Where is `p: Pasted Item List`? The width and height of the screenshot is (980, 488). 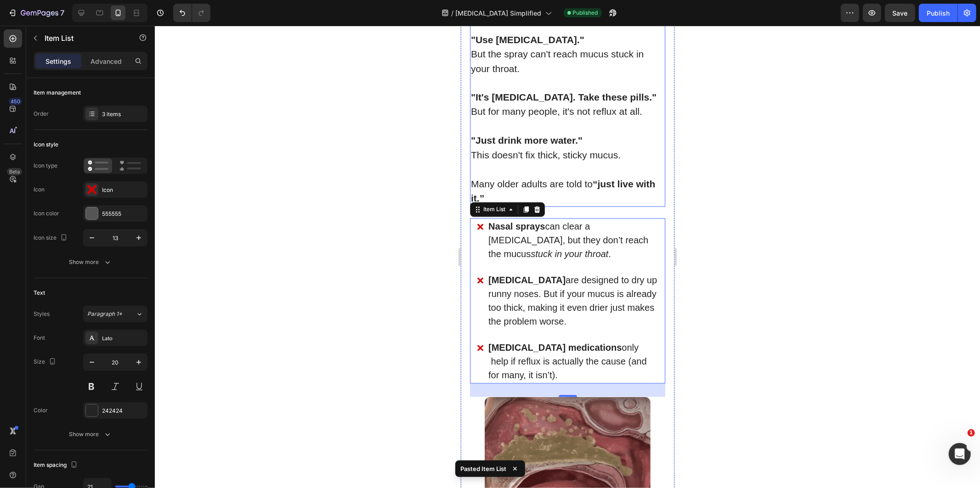
p: Pasted Item List is located at coordinates (483, 470).